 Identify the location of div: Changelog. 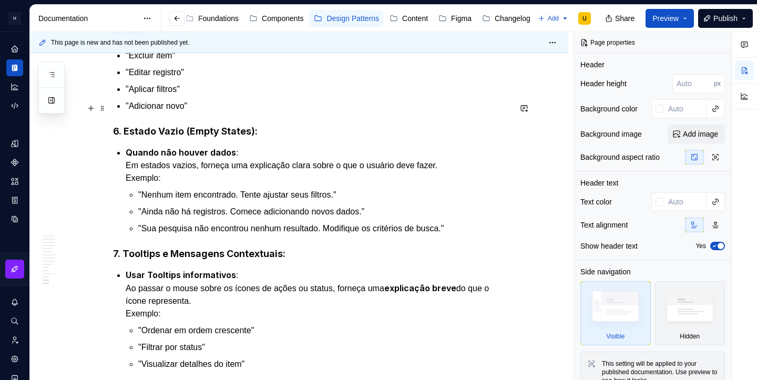
(513, 18).